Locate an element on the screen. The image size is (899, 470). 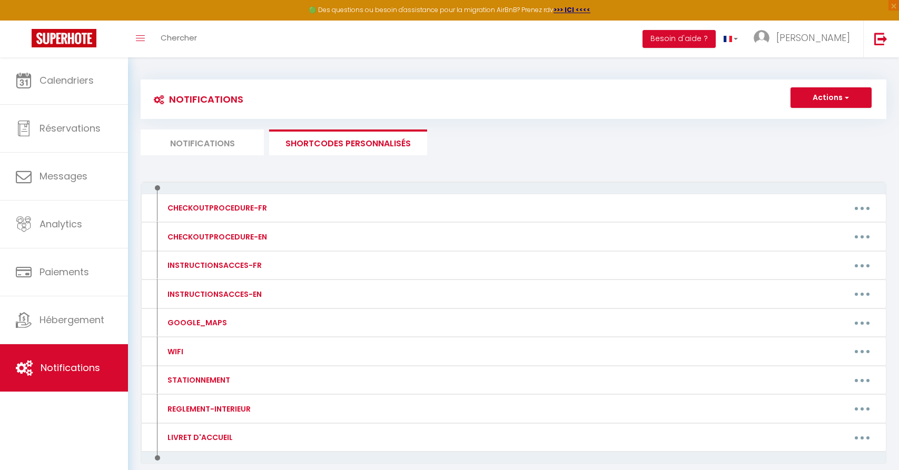
div: WIFI is located at coordinates (174, 352).